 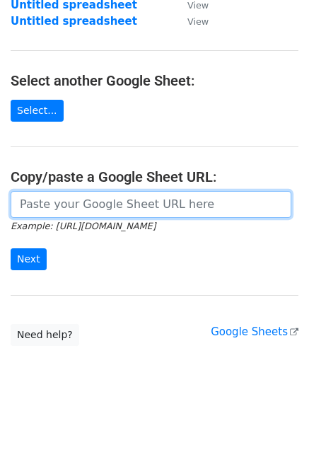 What do you see at coordinates (255, 332) in the screenshot?
I see `a: Google Sheets` at bounding box center [255, 332].